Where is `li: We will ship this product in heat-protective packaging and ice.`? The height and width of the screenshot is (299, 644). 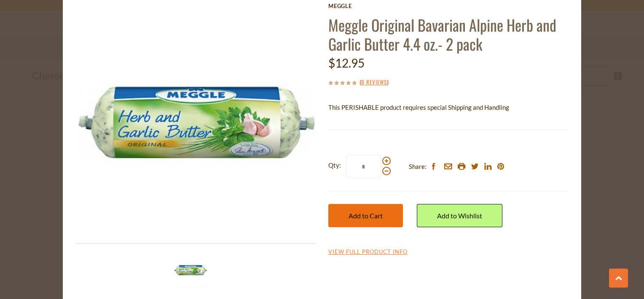
li: We will ship this product in heat-protective packaging and ice. is located at coordinates (452, 124).